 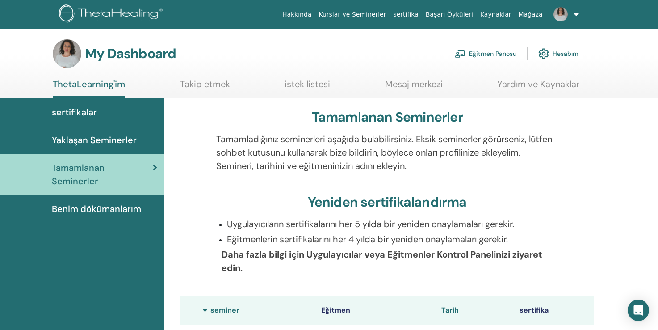 I want to click on a: Tarih, so click(x=450, y=310).